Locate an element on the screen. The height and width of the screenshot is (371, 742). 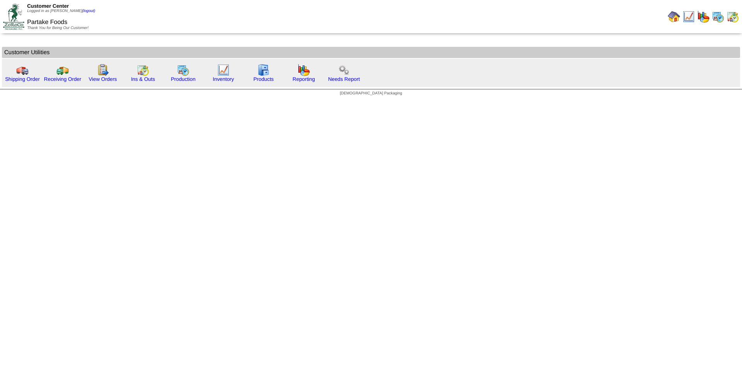
img: workorder.gif is located at coordinates (103, 70).